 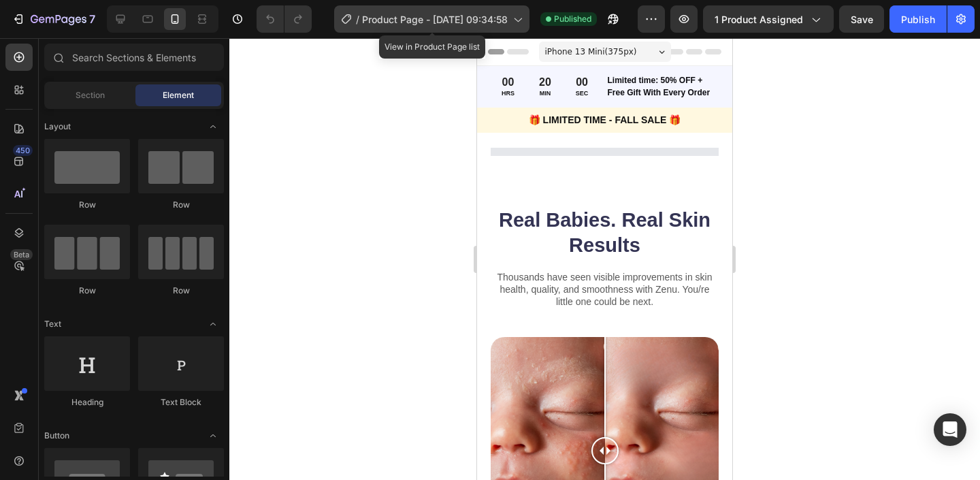 I want to click on p: HRS, so click(x=31, y=56).